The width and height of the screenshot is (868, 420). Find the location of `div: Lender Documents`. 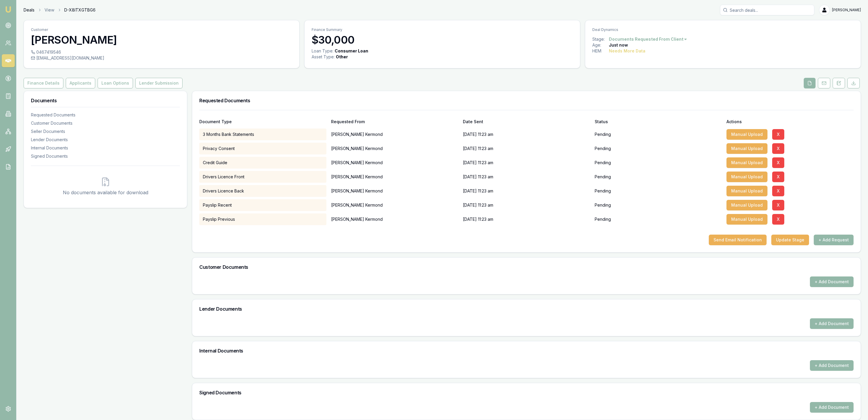

div: Lender Documents is located at coordinates (105, 140).